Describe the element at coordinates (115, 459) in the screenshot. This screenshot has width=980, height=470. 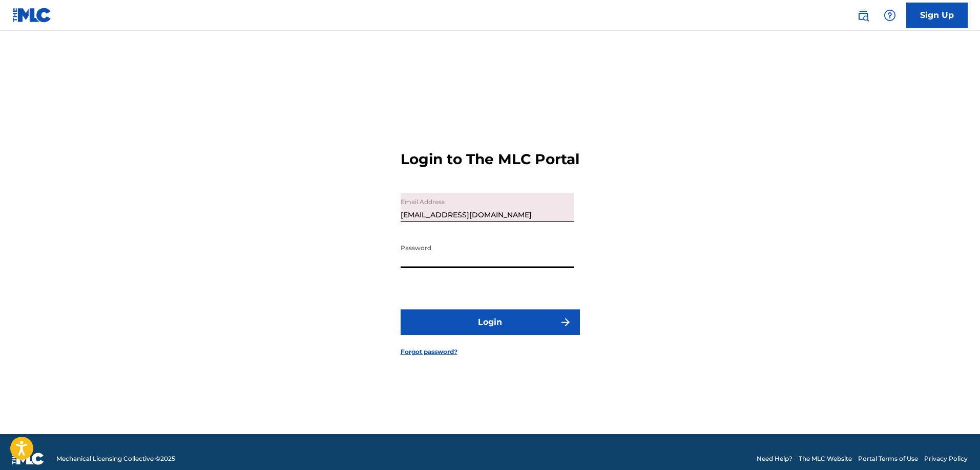
I see `span: Mechanical Licensing Collective © 2025` at that location.